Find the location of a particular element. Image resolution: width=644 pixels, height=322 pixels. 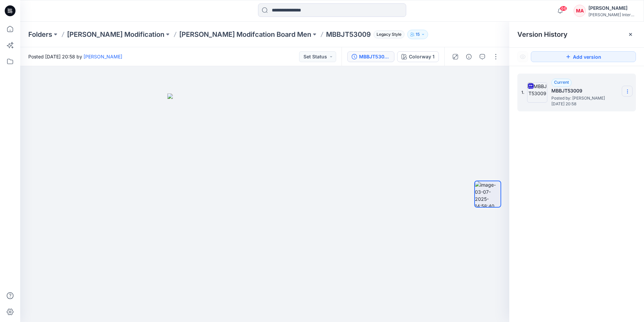

img: image-03-07-2025-14:58:40 is located at coordinates (488, 194).